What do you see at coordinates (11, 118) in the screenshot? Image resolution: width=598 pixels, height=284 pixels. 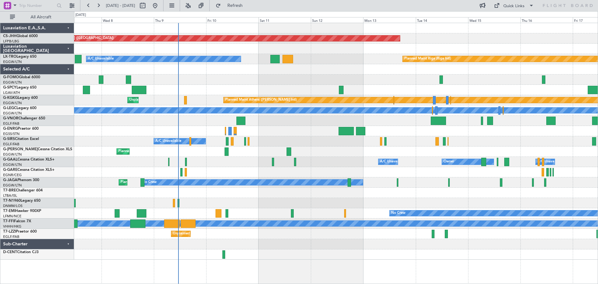 I see `span: G-VNOR` at bounding box center [11, 118].